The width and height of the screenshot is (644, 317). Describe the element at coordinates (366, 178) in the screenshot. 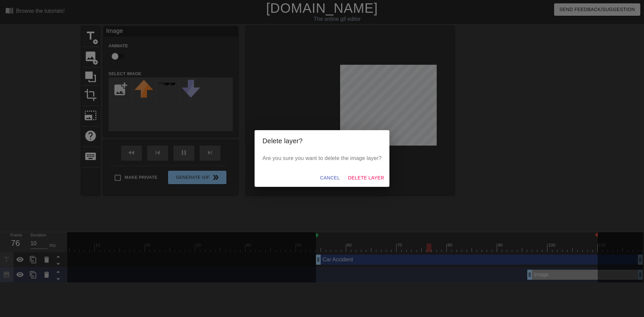

I see `button: Delete Layer` at that location.